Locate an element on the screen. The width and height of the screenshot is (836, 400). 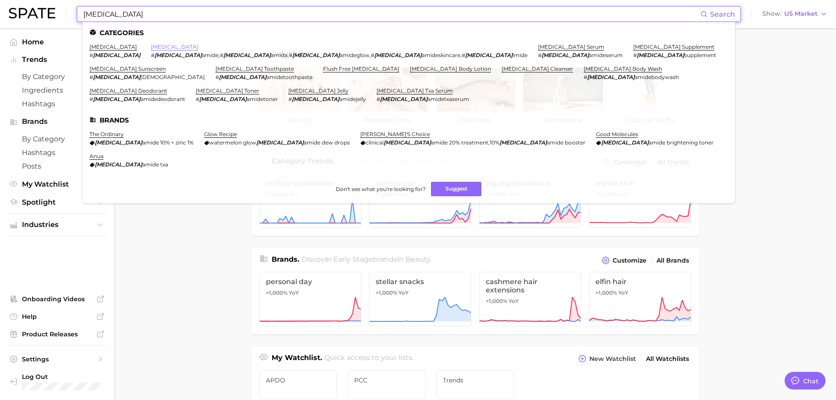
span: APDO is located at coordinates (299, 380).